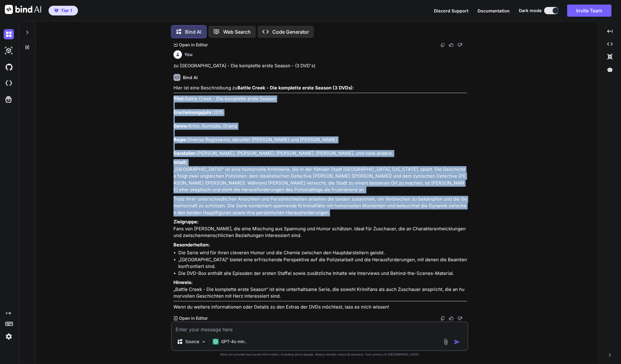 This screenshot has width=621, height=364. What do you see at coordinates (188, 54) in the screenshot?
I see `h6: You` at bounding box center [188, 54].